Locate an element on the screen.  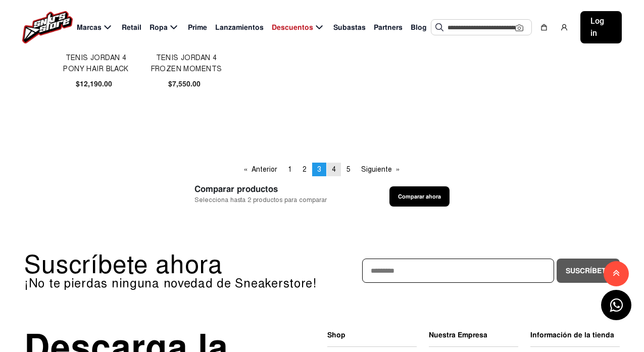
span: Retail is located at coordinates (131, 27).